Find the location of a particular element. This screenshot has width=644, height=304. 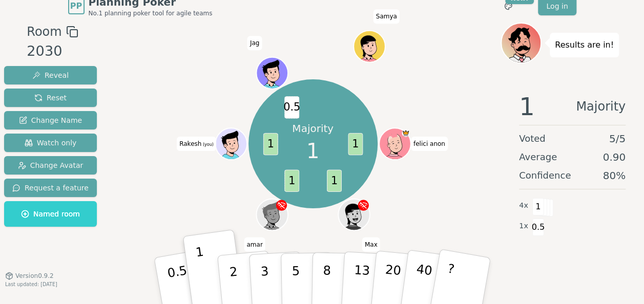

span: 1 x is located at coordinates (524, 226).